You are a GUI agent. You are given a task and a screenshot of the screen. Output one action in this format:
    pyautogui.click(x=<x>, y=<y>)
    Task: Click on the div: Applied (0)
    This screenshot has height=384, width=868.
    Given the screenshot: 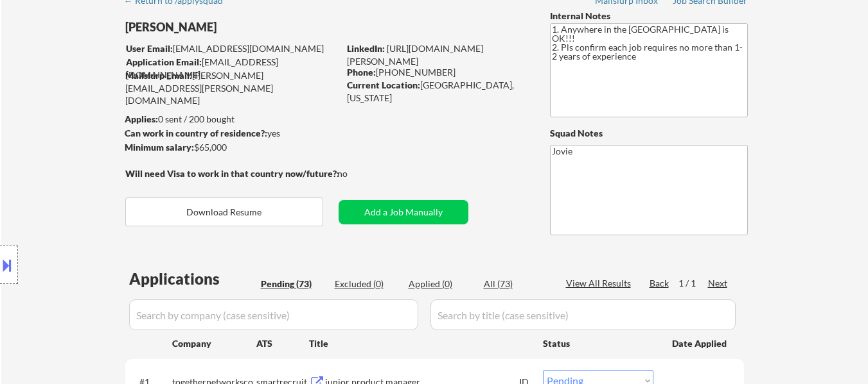 What is the action you would take?
    pyautogui.click(x=441, y=284)
    